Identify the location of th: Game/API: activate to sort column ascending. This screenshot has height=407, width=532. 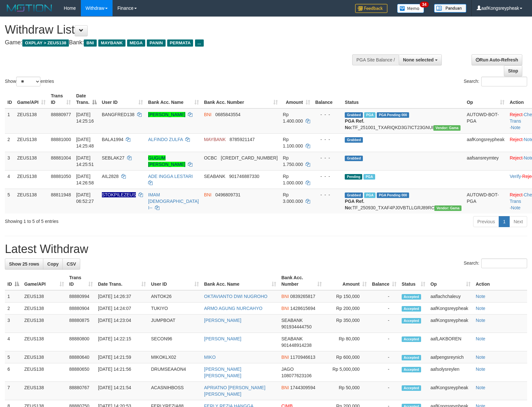
(44, 281).